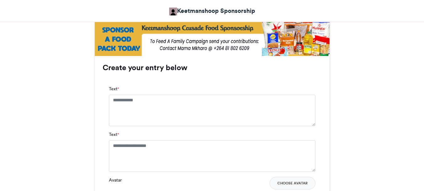 The image size is (424, 191). I want to click on button: Choose Avatar, so click(293, 183).